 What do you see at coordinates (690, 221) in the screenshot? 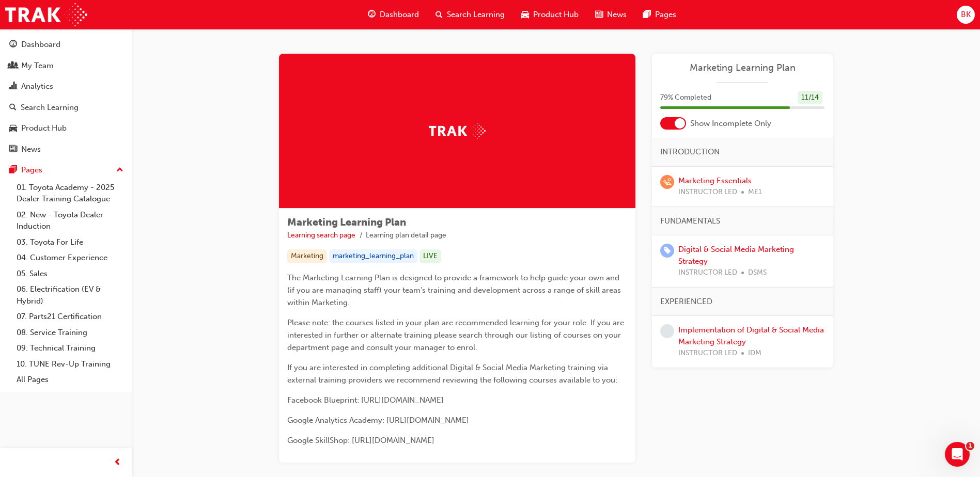
I see `span: FUNDAMENTALS` at bounding box center [690, 221].